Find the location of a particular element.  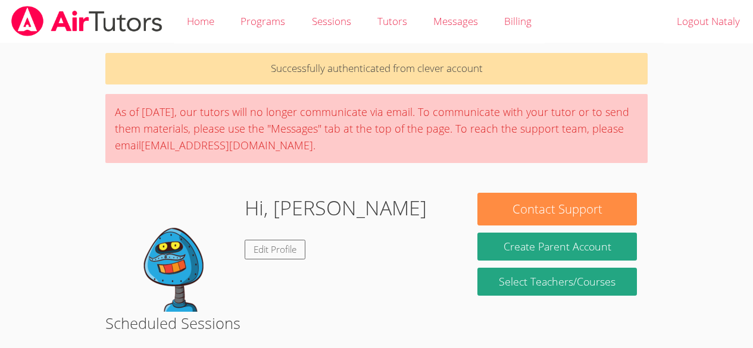

img: airtutors_banner-c4298cdbf04f3fff15de1276eac7730deb9818008684d7c2e4769d2f7ddbe033.png is located at coordinates (87, 21).